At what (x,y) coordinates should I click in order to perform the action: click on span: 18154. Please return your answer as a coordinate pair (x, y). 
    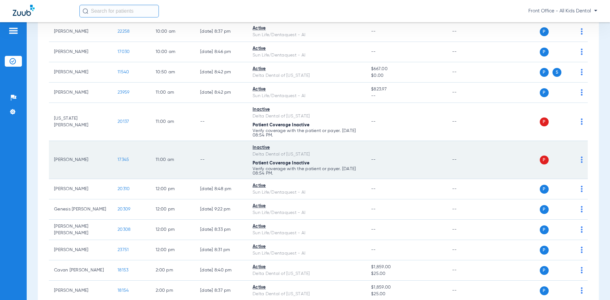
    Looking at the image, I should click on (123, 291).